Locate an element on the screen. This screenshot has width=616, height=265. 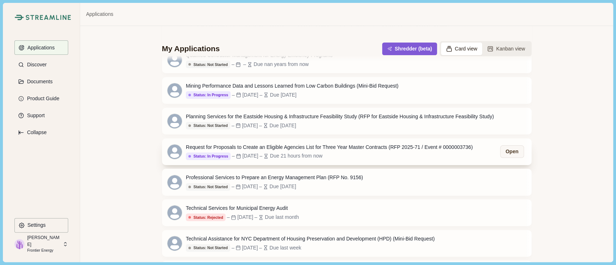
button: Card view is located at coordinates (462, 49).